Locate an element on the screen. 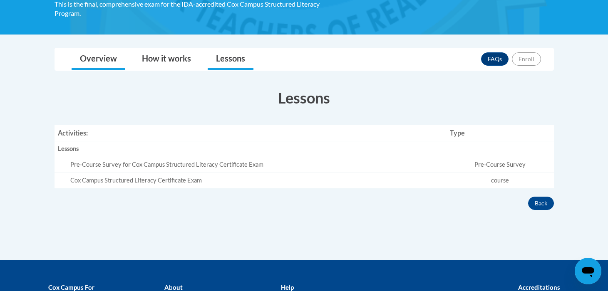 This screenshot has height=291, width=608. a: Lessons is located at coordinates (231, 59).